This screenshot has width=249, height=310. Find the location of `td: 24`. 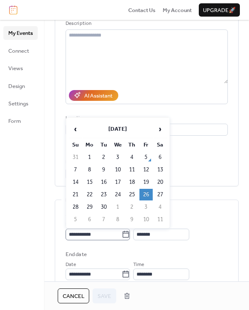

td: 24 is located at coordinates (118, 194).